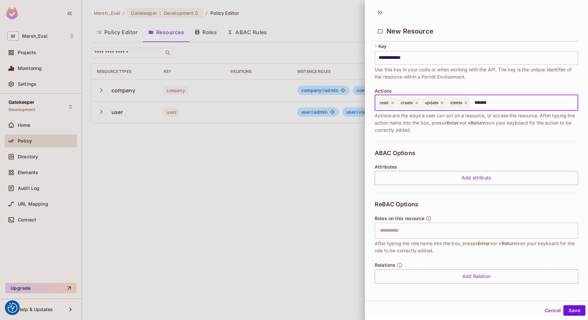 The width and height of the screenshot is (588, 320). What do you see at coordinates (477, 247) in the screenshot?
I see `span: After typing the role name into the box, press or on your keyboard for the role to be correctly a...` at bounding box center [477, 247].